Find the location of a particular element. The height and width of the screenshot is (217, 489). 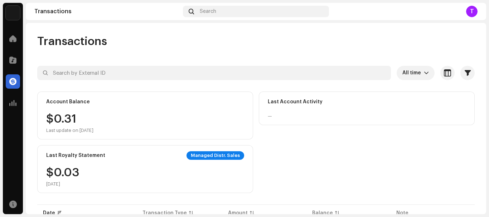

div: Balance is located at coordinates (323, 214).